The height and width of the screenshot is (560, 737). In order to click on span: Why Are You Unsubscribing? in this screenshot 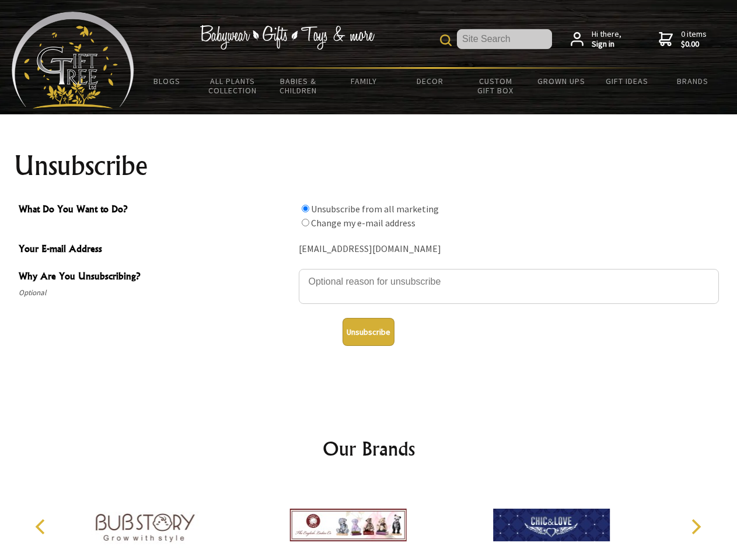, I will do `click(156, 277)`.